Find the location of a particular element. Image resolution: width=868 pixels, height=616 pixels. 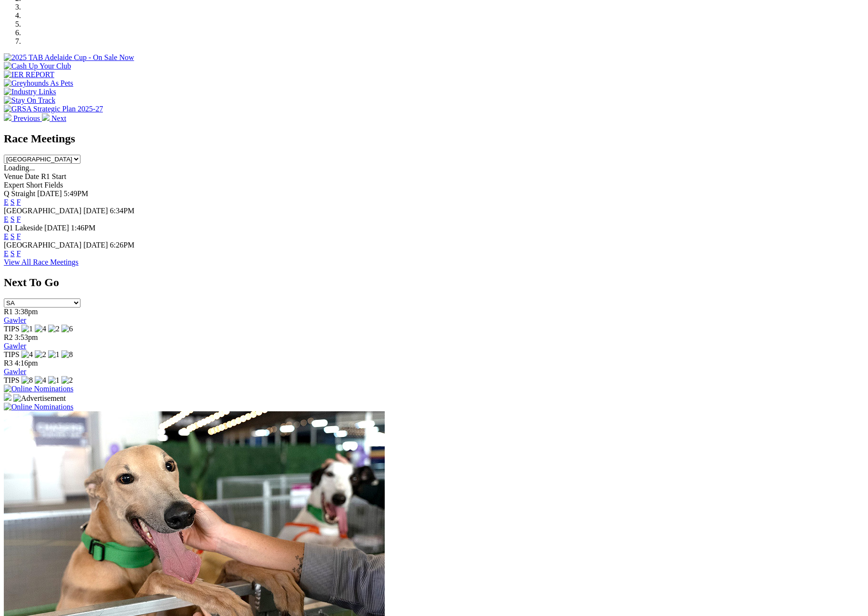

span: 5:49PM is located at coordinates (76, 194).